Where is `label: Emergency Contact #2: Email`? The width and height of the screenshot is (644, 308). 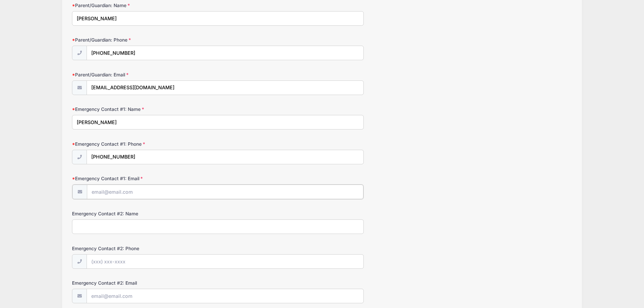 label: Emergency Contact #2: Email is located at coordinates (155, 283).